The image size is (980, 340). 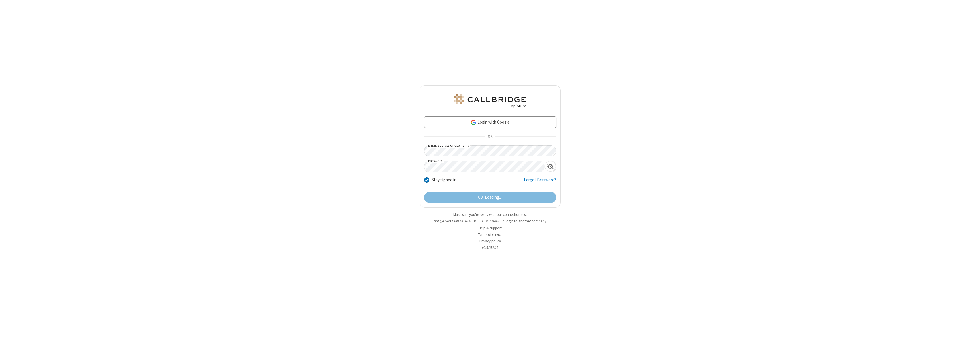 What do you see at coordinates (525, 221) in the screenshot?
I see `button: Login to another company` at bounding box center [525, 221].